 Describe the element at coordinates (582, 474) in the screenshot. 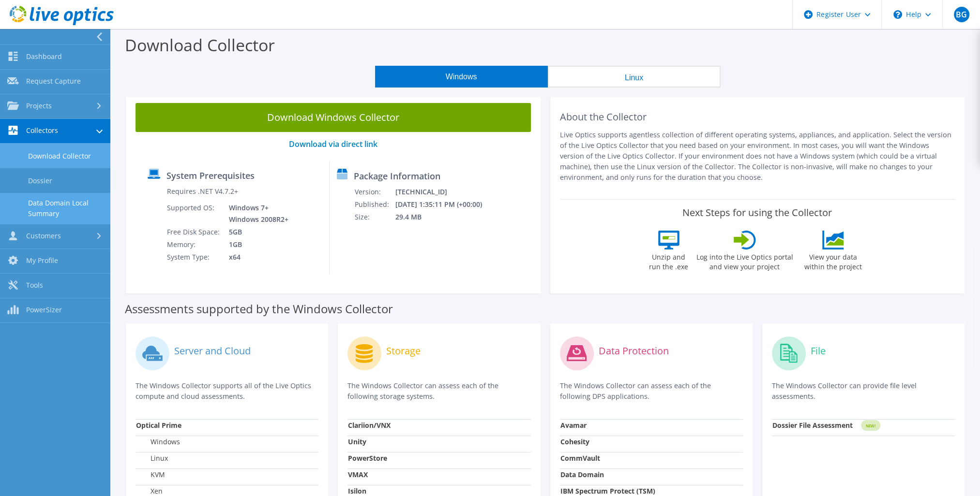

I see `strong: Data Domain` at that location.